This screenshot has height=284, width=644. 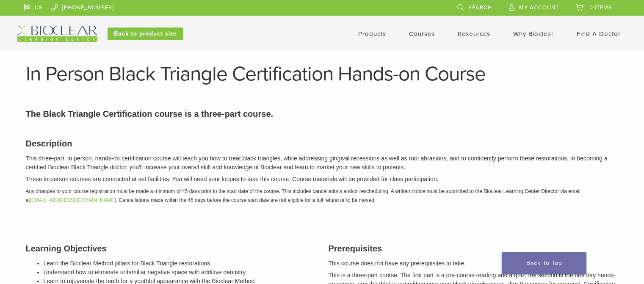 What do you see at coordinates (544, 263) in the screenshot?
I see `a: Back To Top` at bounding box center [544, 263].